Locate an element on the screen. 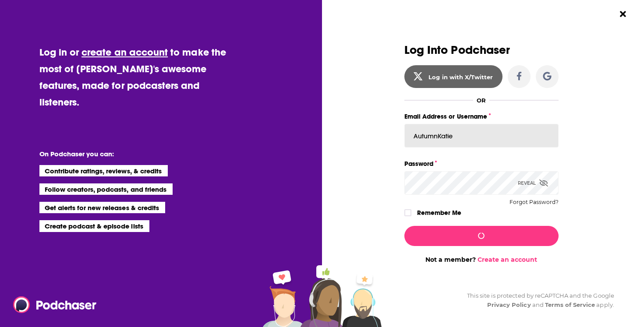  label: Remember Me is located at coordinates (439, 213).